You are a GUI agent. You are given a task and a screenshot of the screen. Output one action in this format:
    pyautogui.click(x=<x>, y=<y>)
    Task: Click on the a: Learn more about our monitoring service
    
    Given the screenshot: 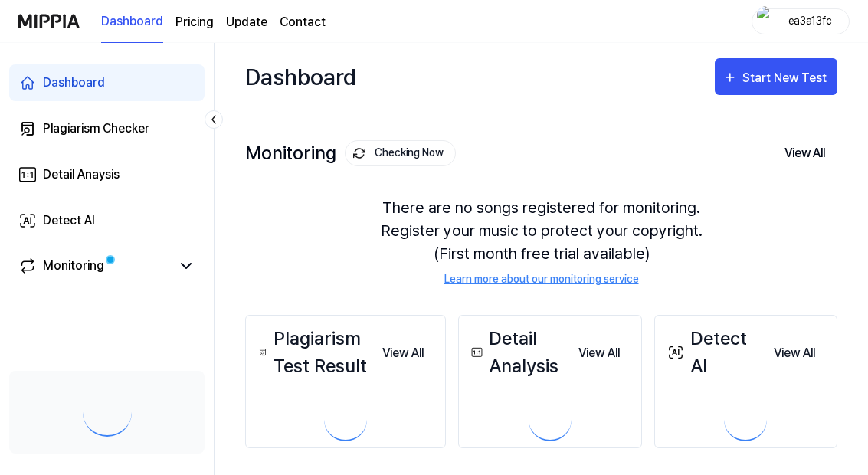 What is the action you would take?
    pyautogui.click(x=541, y=279)
    